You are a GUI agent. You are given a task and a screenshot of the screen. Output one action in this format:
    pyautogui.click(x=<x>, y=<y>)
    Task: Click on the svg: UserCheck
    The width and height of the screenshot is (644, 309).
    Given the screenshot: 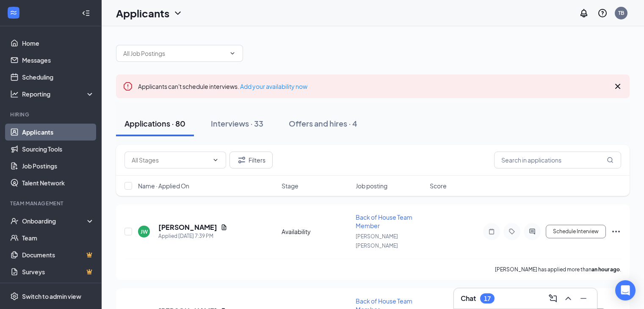 What is the action you would take?
    pyautogui.click(x=15, y=221)
    